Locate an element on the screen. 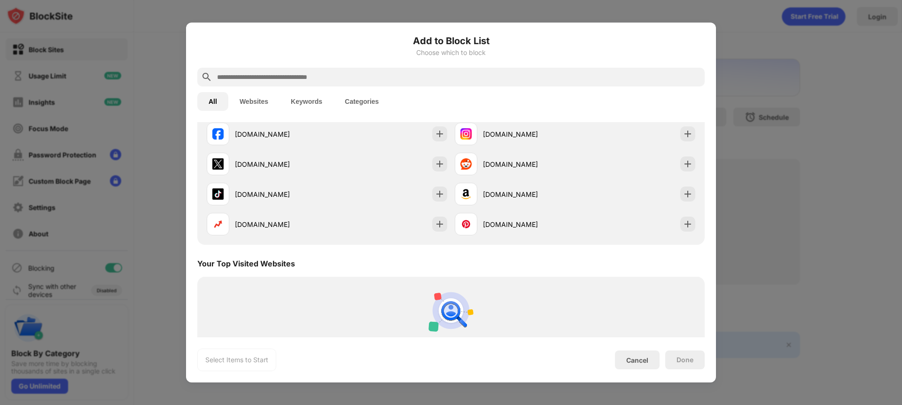  img: personal-suggestions.svg is located at coordinates (451, 311).